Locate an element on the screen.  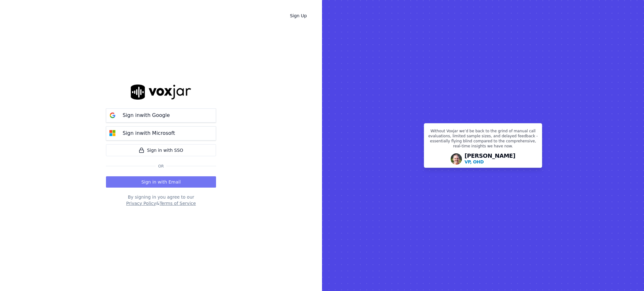
p: Sign in with Microsoft is located at coordinates (149, 133).